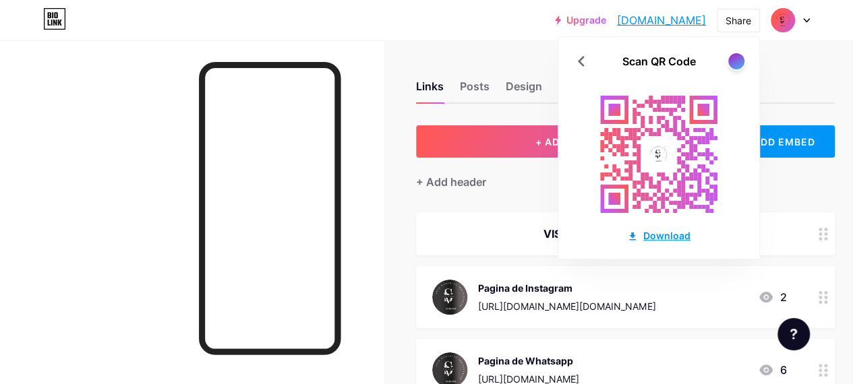 The image size is (853, 384). I want to click on div: Pagina de Whatsapp, so click(529, 361).